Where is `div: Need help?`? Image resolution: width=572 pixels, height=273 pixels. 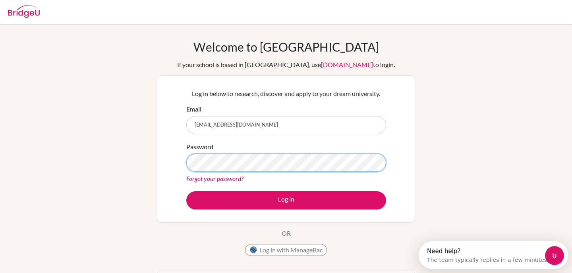 div: Need help? is located at coordinates (69, 10).